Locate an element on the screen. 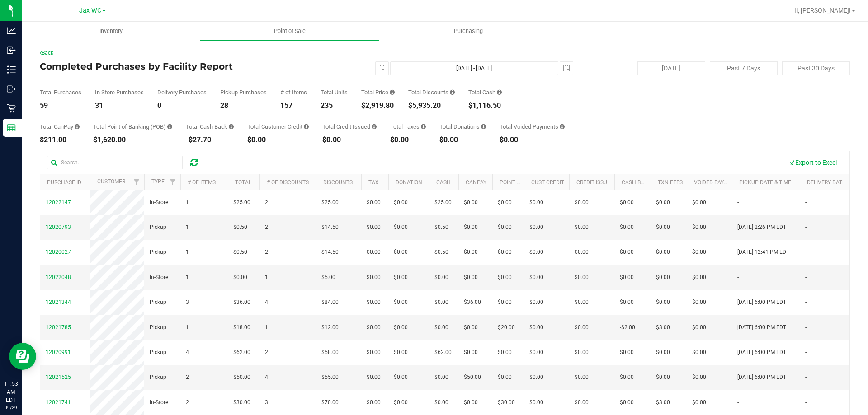  a: Customer is located at coordinates (111, 182).